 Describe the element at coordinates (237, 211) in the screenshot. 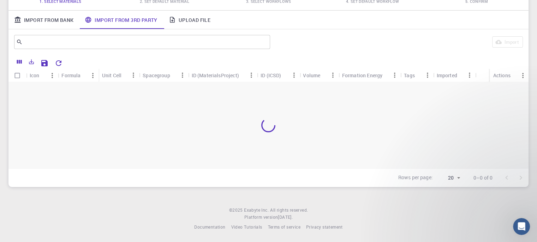

I see `span: © 2025` at that location.